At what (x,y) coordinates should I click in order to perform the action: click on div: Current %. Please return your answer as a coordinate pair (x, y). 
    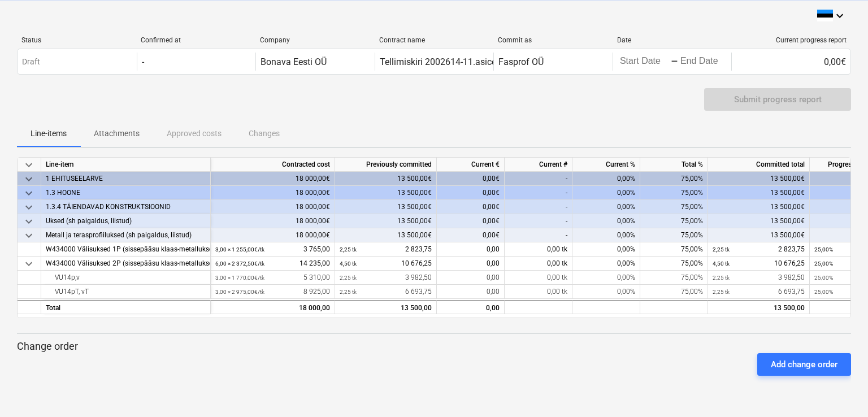
    Looking at the image, I should click on (607, 164).